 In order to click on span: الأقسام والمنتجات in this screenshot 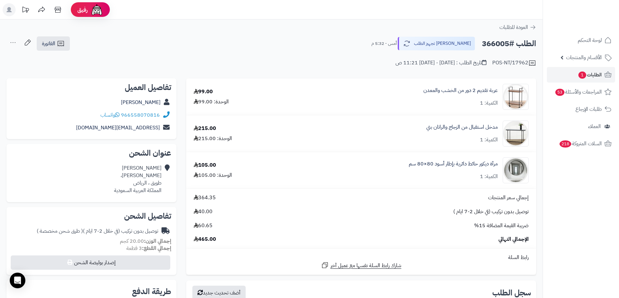, I will do `click(584, 57)`.